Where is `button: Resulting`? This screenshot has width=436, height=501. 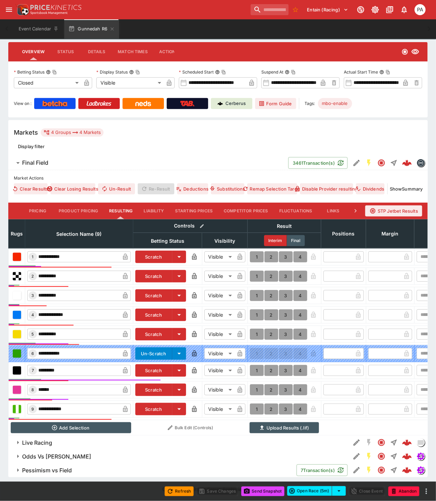
button: Resulting is located at coordinates (121, 211).